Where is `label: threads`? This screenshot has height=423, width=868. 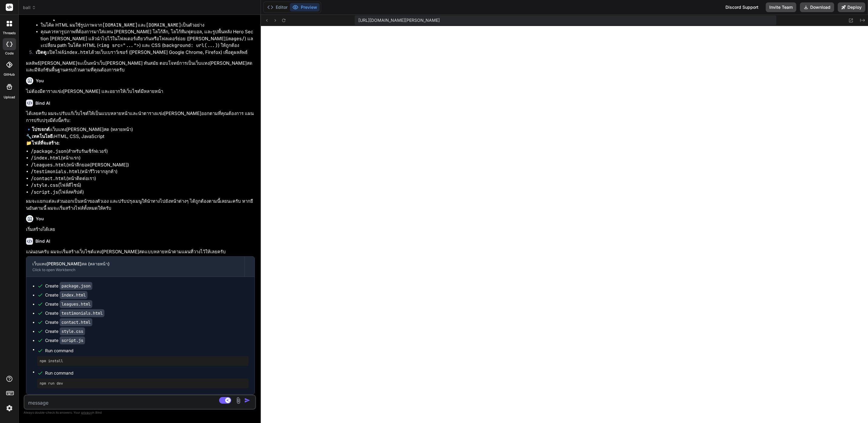
label: threads is located at coordinates (9, 33).